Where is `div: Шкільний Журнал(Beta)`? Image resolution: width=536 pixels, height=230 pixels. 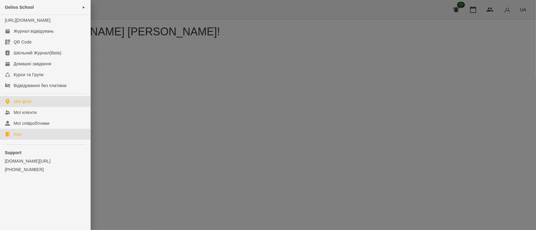
div: Шкільний Журнал(Beta) is located at coordinates (38, 53).